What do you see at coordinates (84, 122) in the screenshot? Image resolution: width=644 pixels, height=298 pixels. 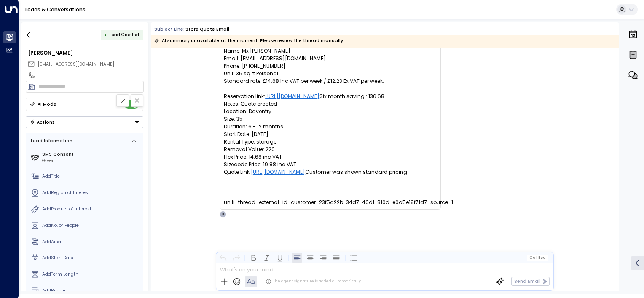 I see `button: Actions` at bounding box center [84, 122].